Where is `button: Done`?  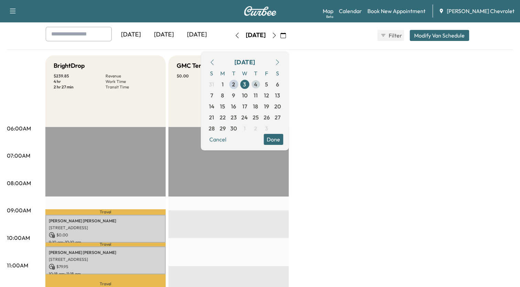
button: Done is located at coordinates (273, 139).